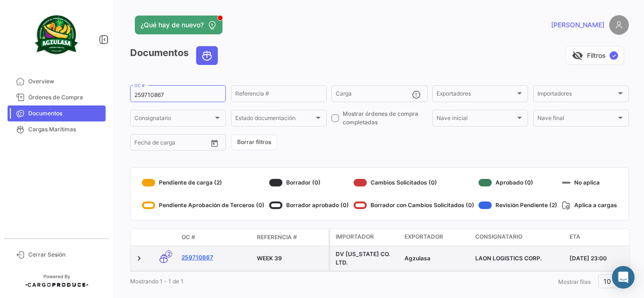  Describe the element at coordinates (365, 237) in the screenshot. I see `datatable-header-cell: Importador` at that location.